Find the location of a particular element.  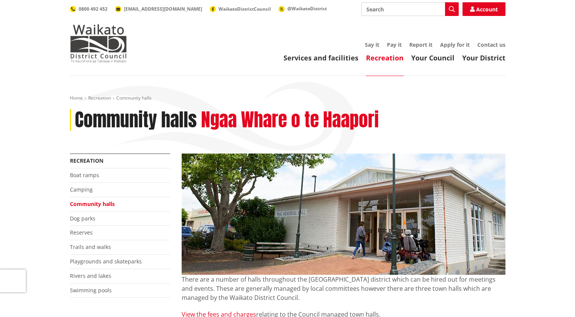

span: 0800 492 452 is located at coordinates (93, 9).